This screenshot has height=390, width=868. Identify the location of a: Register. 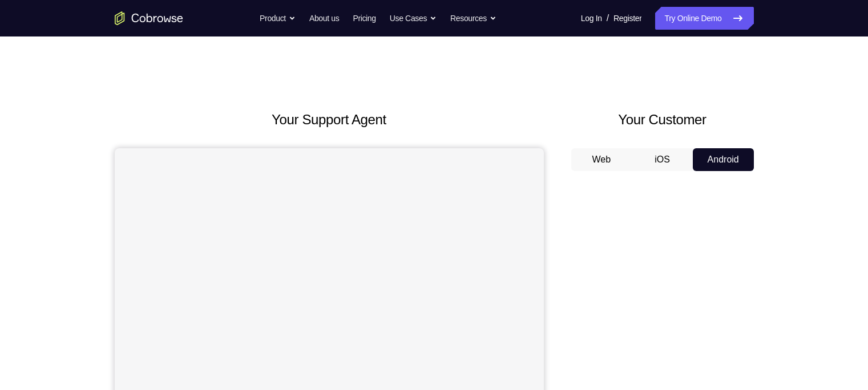
(627, 18).